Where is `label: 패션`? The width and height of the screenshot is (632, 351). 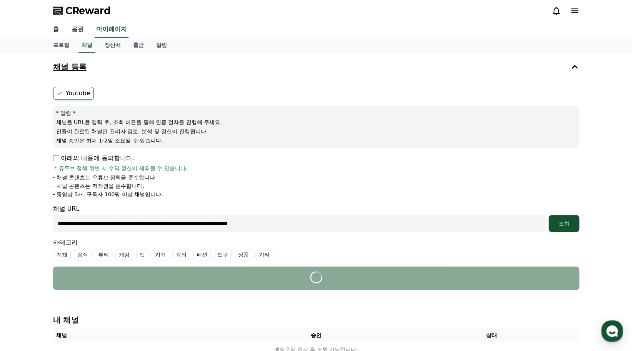
label: 패션 is located at coordinates (202, 255).